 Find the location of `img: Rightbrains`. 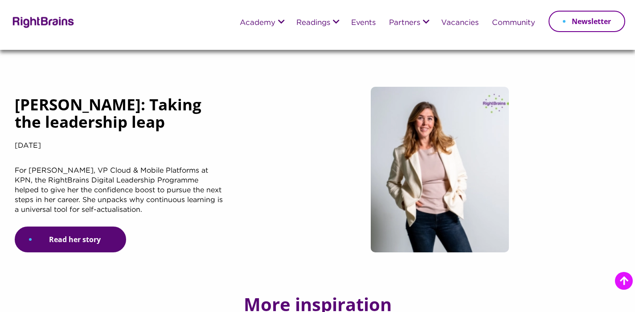

img: Rightbrains is located at coordinates (42, 21).